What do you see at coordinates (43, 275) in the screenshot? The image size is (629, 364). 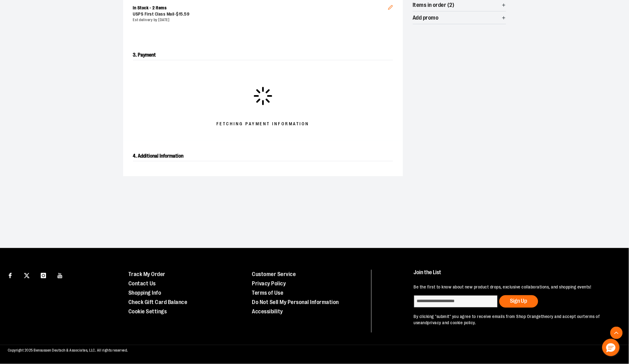 I see `a: Visit our Instagram page` at bounding box center [43, 275].